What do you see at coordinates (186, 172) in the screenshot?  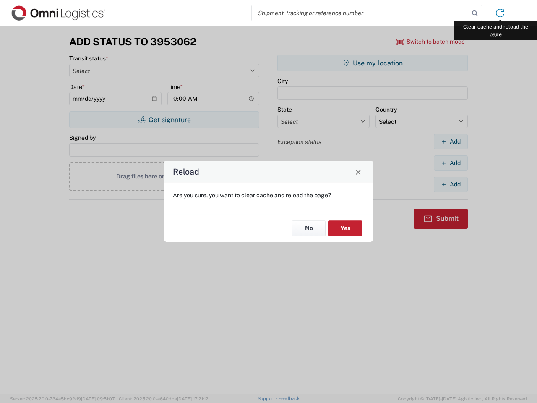 I see `h4: Reload` at bounding box center [186, 172].